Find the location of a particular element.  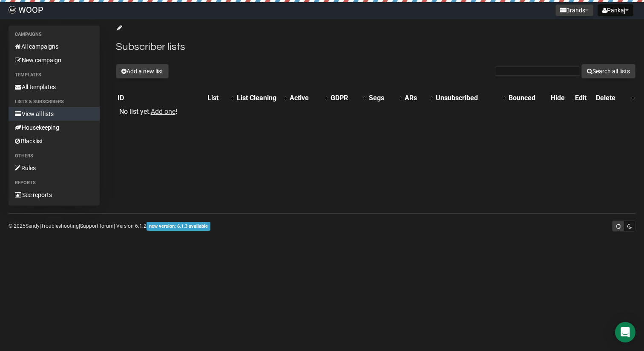

th: ID: No sort applied, sorting is disabled is located at coordinates (161, 98).